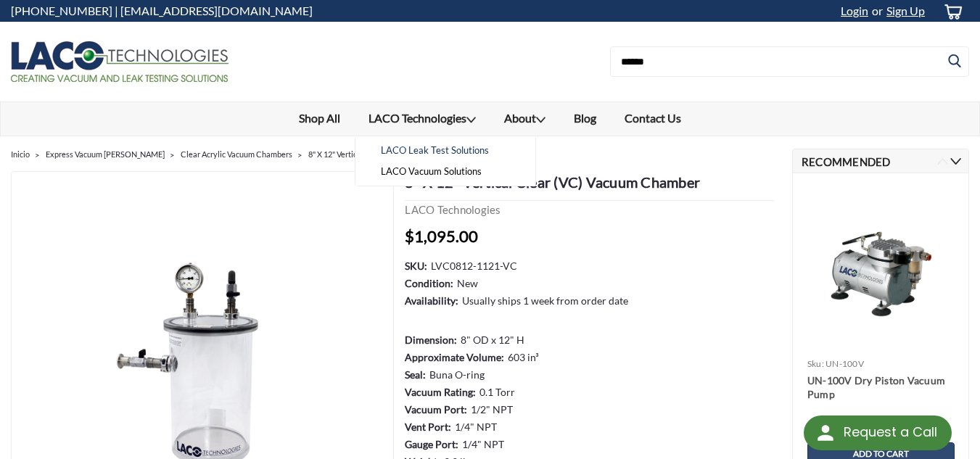  Describe the element at coordinates (444, 171) in the screenshot. I see `a: LACO Vacuum Solutions` at that location.